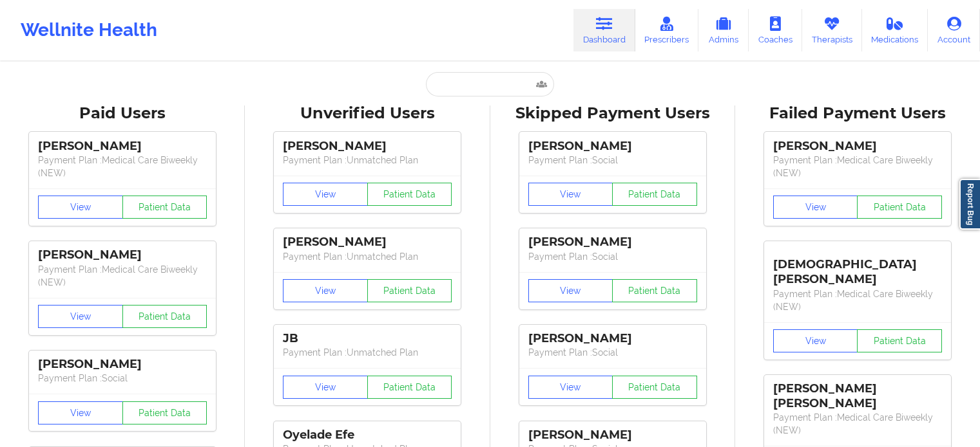  I want to click on div: Skipped Payment Users, so click(613, 113).